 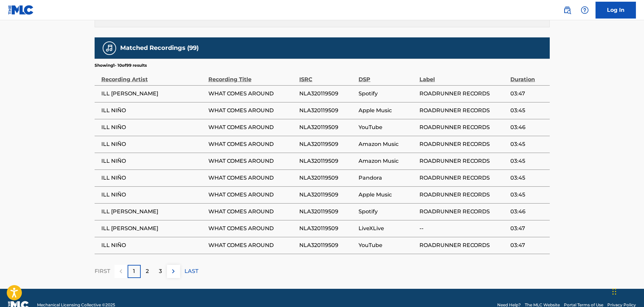 I want to click on h5: Matched Recordings (99), so click(x=159, y=48).